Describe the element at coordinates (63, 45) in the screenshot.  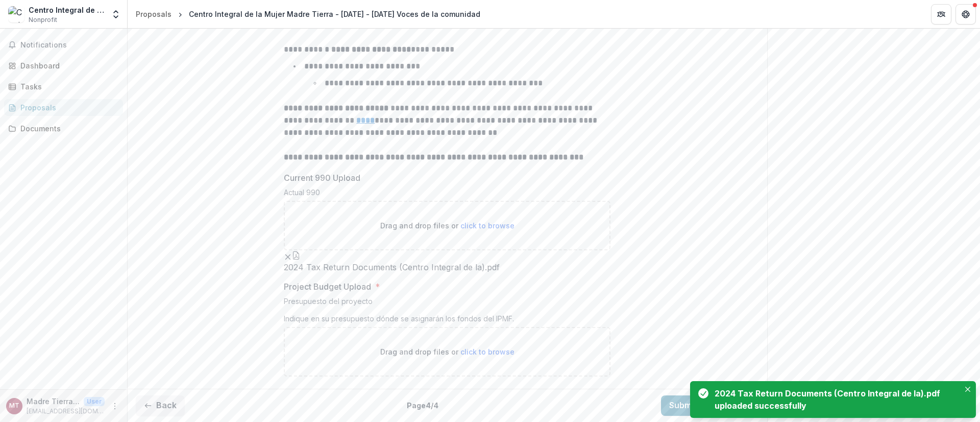
I see `button: Notifications` at that location.